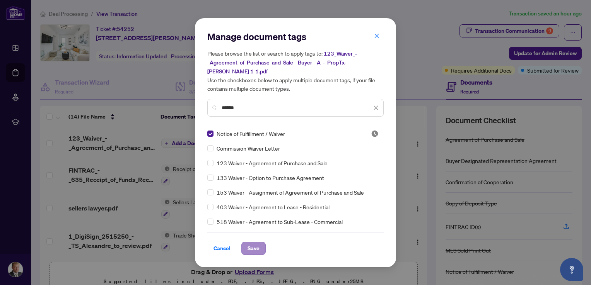  What do you see at coordinates (253, 249) in the screenshot?
I see `button: Save` at bounding box center [253, 249].